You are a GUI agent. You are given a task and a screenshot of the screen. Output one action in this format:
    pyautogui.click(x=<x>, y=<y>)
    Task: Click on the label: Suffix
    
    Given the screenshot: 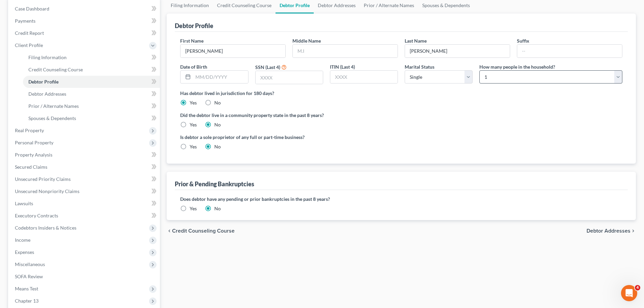 What is the action you would take?
    pyautogui.click(x=523, y=41)
    